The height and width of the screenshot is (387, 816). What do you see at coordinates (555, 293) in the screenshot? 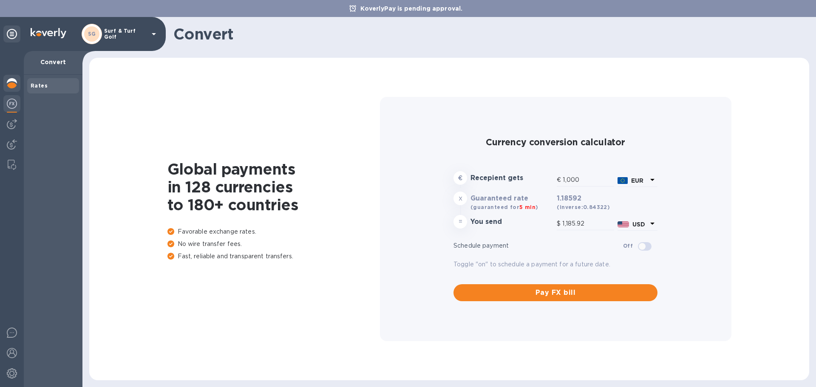
I see `button: Pay FX bill` at bounding box center [555, 293].